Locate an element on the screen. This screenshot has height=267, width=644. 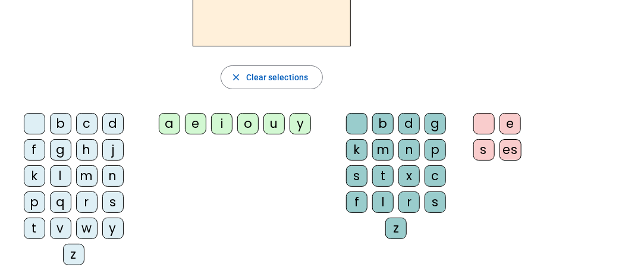
div: x is located at coordinates (409, 176).